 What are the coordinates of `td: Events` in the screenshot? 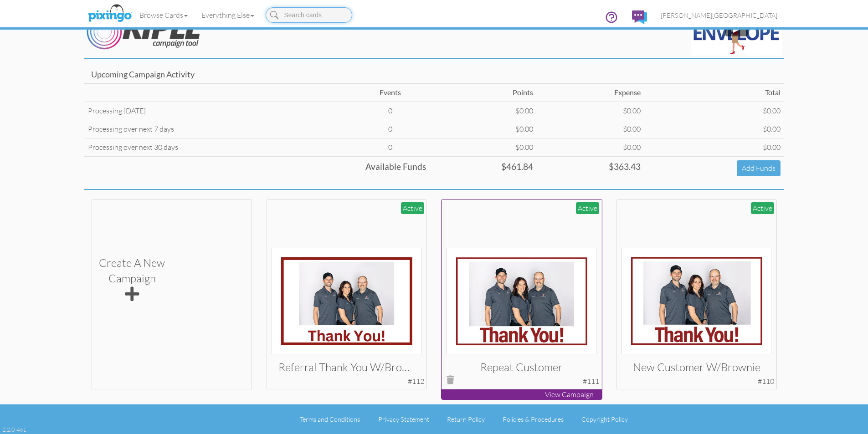 It's located at (390, 93).